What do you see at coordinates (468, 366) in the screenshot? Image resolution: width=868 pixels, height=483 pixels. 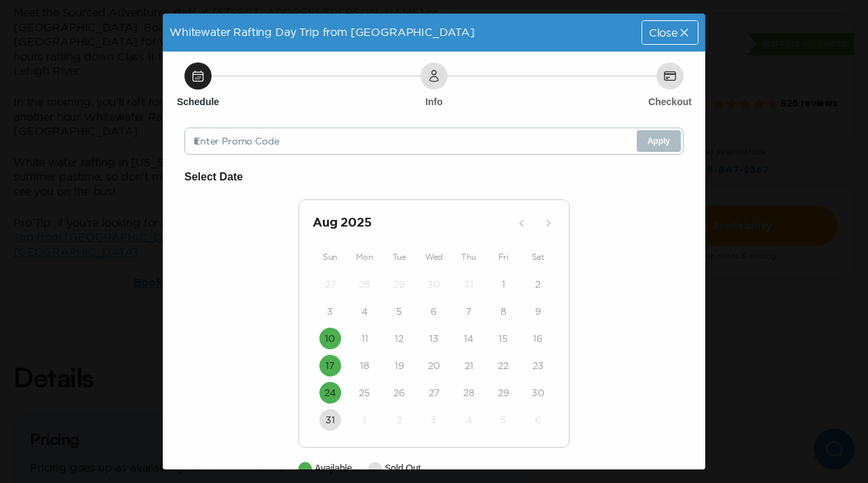 I see `time: 21` at bounding box center [468, 366].